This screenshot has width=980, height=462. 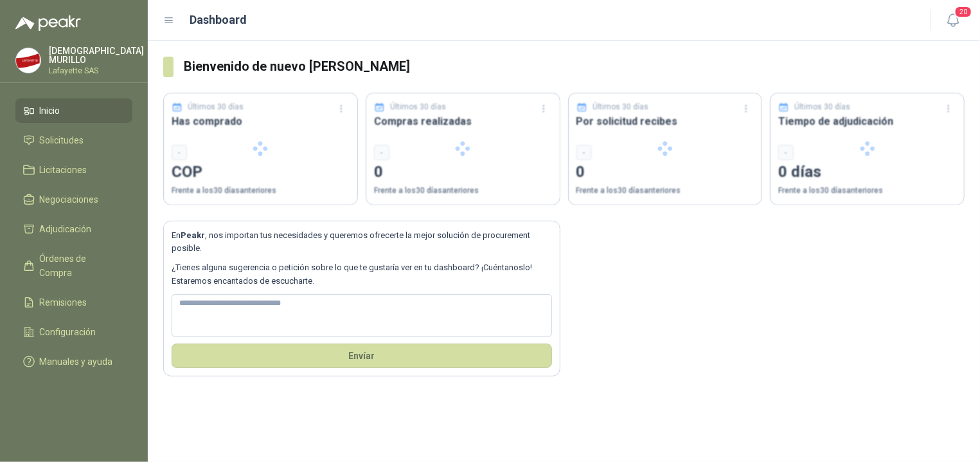 What do you see at coordinates (362, 242) in the screenshot?
I see `p: En , nos importan tus necesidades y queremos ofrecerte la mejor solución de procurement posible.` at bounding box center [362, 242].